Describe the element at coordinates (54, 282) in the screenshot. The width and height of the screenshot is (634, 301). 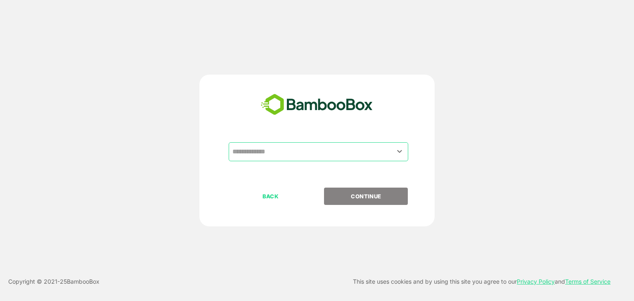
I see `p: Copyright © 2021- 25 BambooBox` at that location.